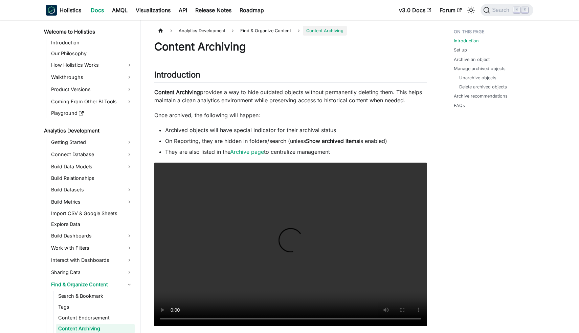  Describe the element at coordinates (92, 154) in the screenshot. I see `a: Connect Database` at that location.